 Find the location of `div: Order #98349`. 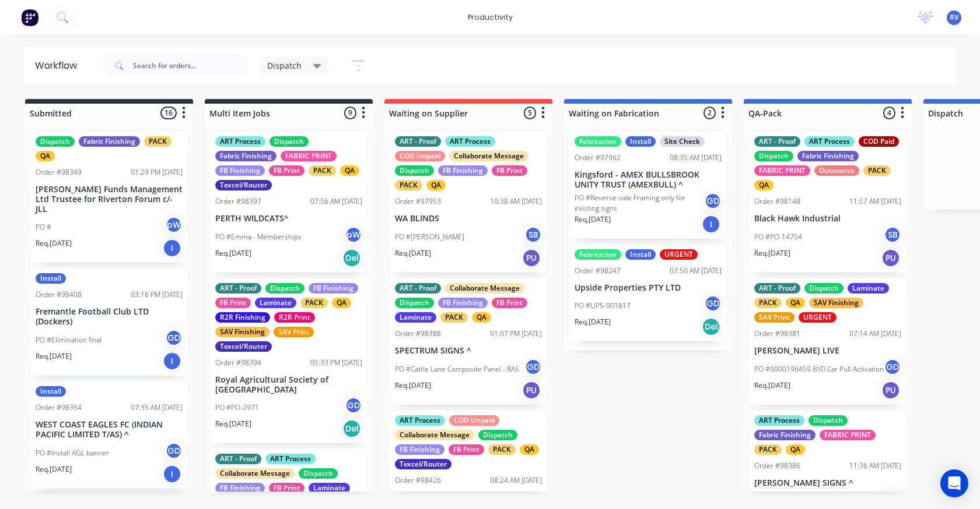

div: Order #98349 is located at coordinates (58, 173).